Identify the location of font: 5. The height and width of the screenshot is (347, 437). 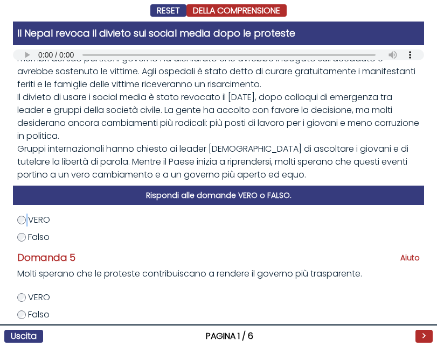
(72, 257).